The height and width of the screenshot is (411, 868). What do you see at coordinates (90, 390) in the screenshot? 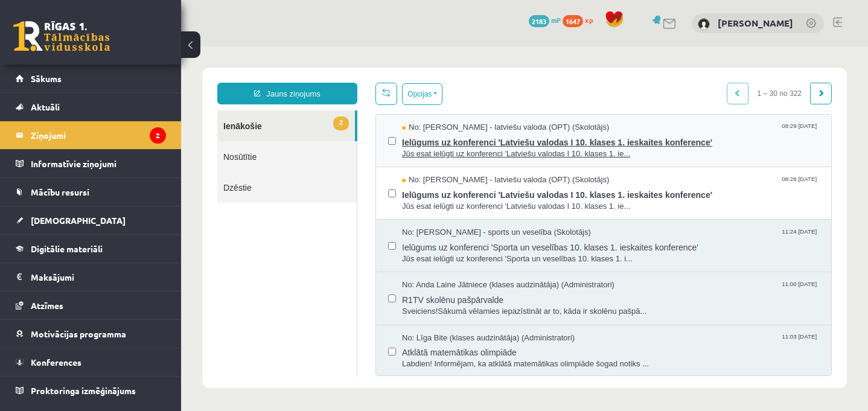
I see `a: Proktoringa izmēģinājums` at bounding box center [90, 390].